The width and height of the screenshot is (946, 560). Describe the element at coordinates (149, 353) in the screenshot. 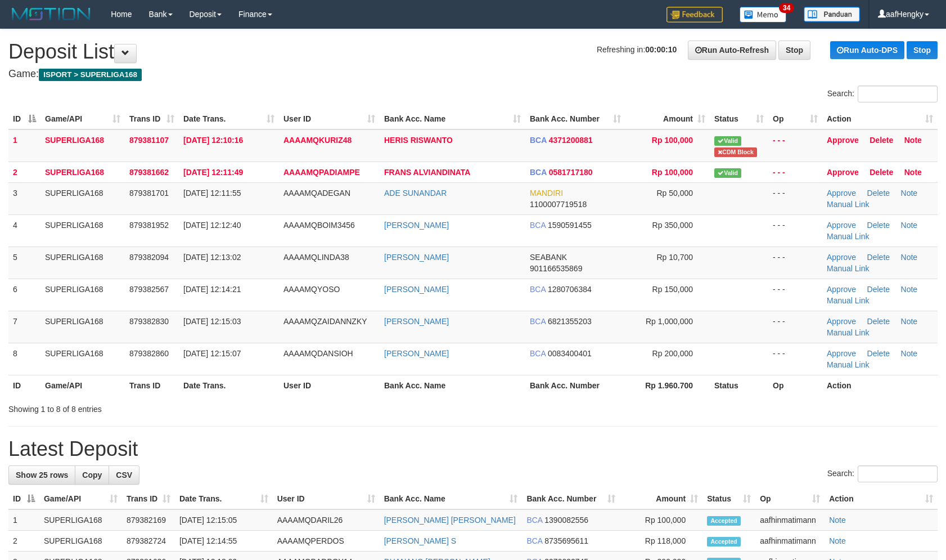

I see `span: 879382860` at that location.